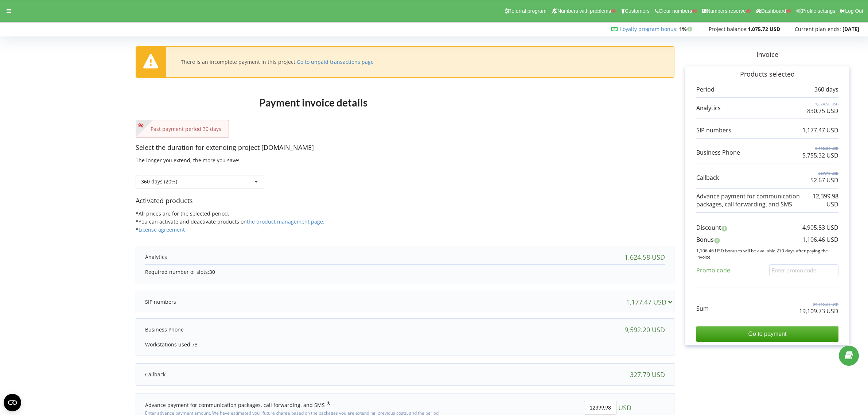  What do you see at coordinates (820, 155) in the screenshot?
I see `p: 5,755.32 USD` at bounding box center [820, 155].